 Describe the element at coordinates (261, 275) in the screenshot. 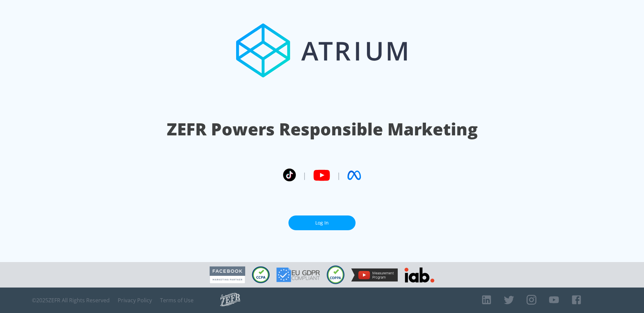

I see `img: CCPA Compliant` at that location.